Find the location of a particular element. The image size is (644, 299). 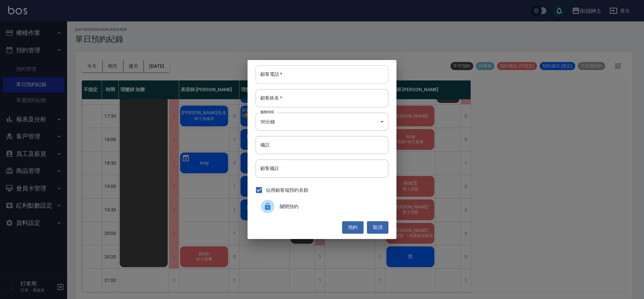

label: 服務時長 is located at coordinates (268, 112).